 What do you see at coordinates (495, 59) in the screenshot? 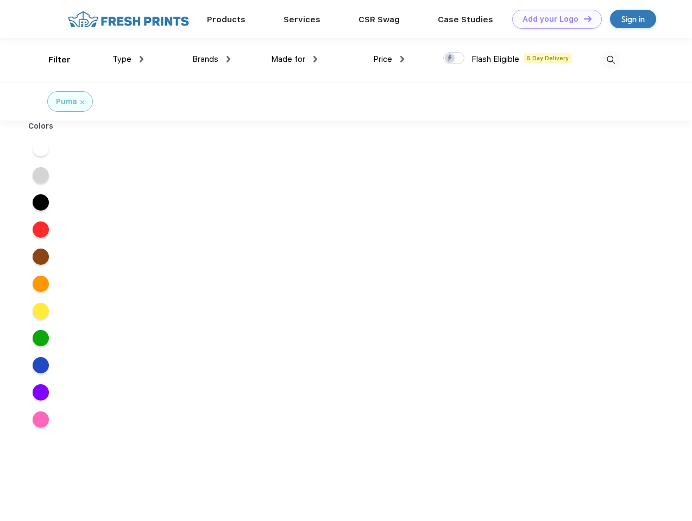
I see `span: Flash Eligible` at bounding box center [495, 59].